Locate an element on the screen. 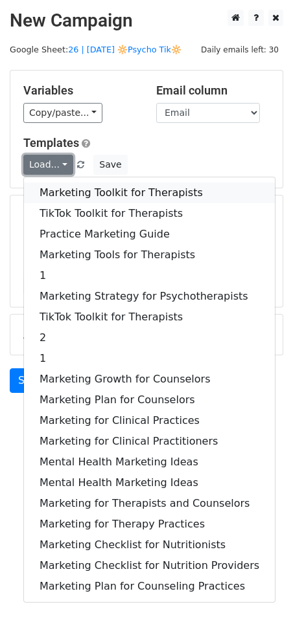  a: Marketing Tools for Therapists is located at coordinates (149, 255).